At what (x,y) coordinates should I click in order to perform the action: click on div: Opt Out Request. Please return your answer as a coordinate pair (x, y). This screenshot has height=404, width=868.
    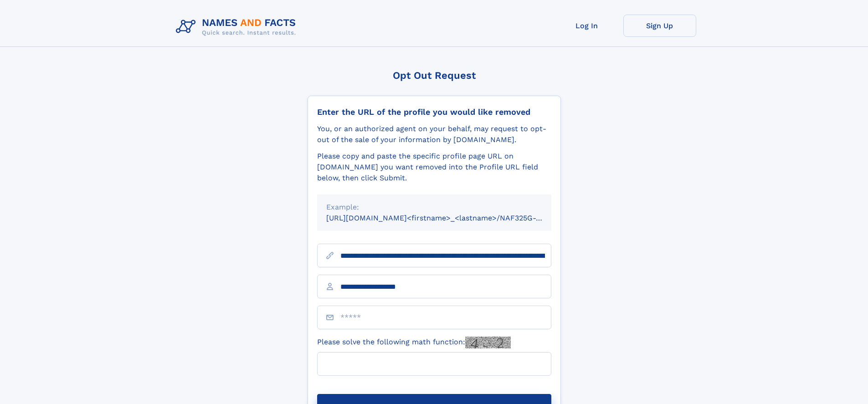
    Looking at the image, I should click on (434, 75).